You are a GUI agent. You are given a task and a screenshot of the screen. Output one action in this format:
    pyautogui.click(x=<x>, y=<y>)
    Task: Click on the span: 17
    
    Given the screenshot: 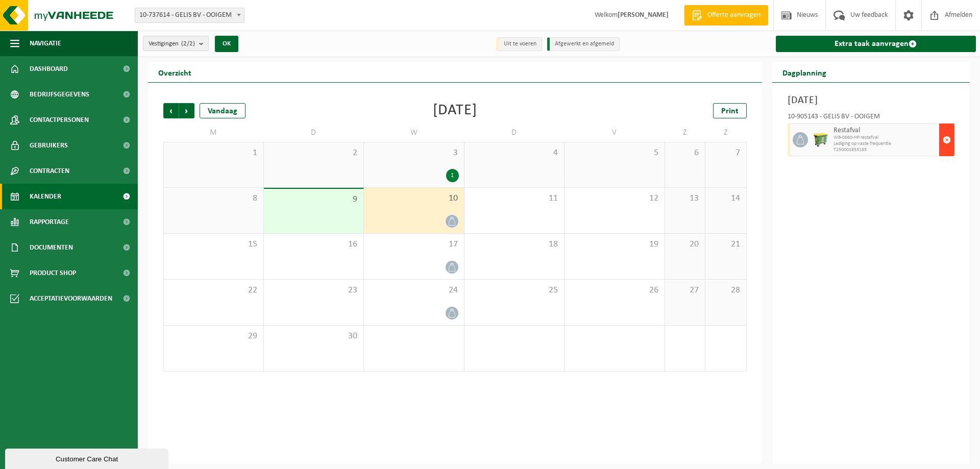 What is the action you would take?
    pyautogui.click(x=414, y=245)
    